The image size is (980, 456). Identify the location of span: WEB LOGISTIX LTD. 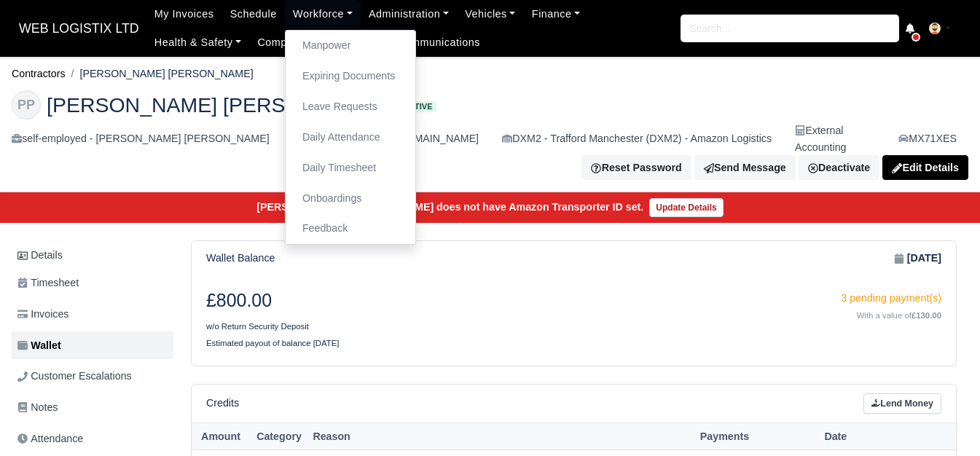
(79, 29).